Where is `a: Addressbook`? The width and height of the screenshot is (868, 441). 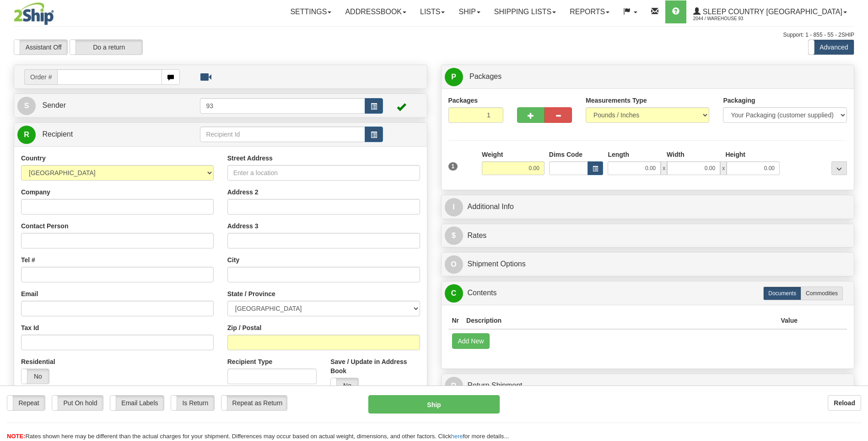 a: Addressbook is located at coordinates (376, 12).